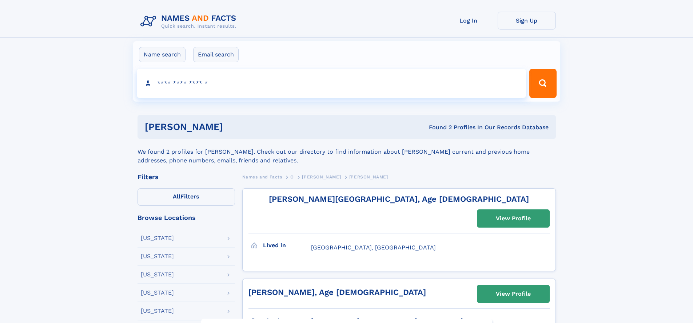 Image resolution: width=693 pixels, height=323 pixels. What do you see at coordinates (468, 20) in the screenshot?
I see `a: Log In` at bounding box center [468, 20].